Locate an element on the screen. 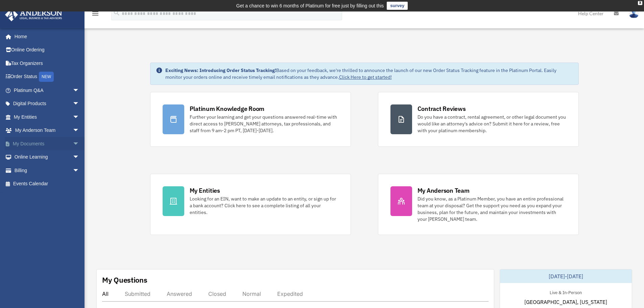  div: My Entities is located at coordinates (205, 190).